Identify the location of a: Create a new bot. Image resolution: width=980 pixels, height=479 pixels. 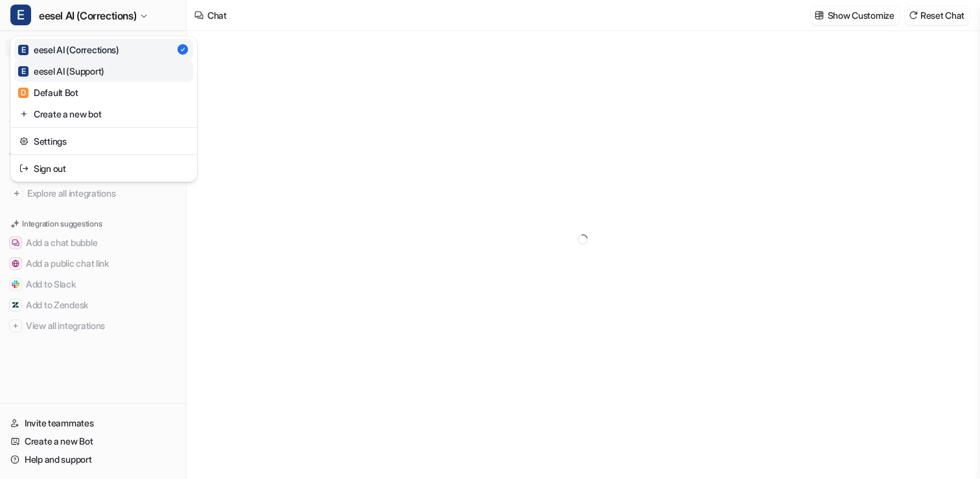
(104, 113).